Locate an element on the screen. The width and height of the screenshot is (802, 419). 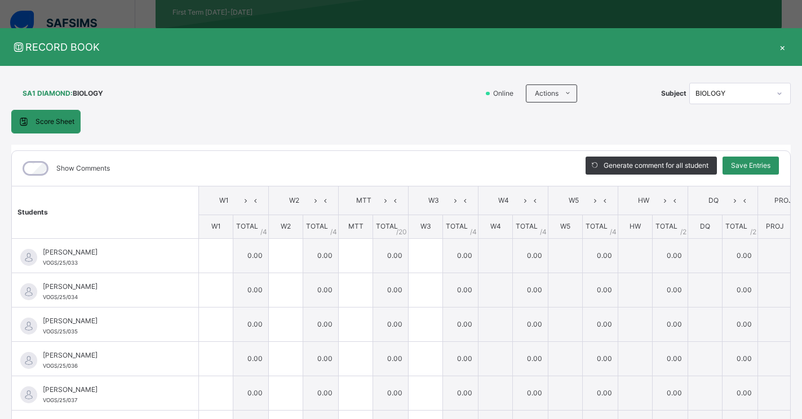
span: Actions is located at coordinates (547, 94).